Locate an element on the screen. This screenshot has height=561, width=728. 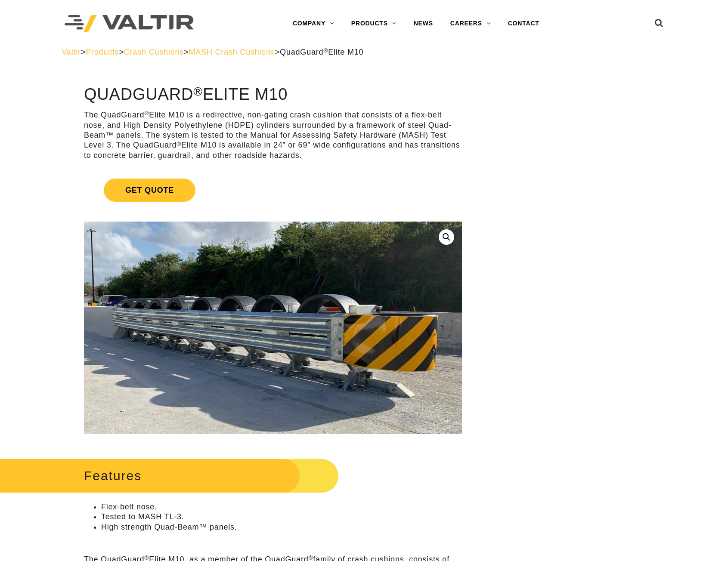
span: Crash Cushions is located at coordinates (154, 52).